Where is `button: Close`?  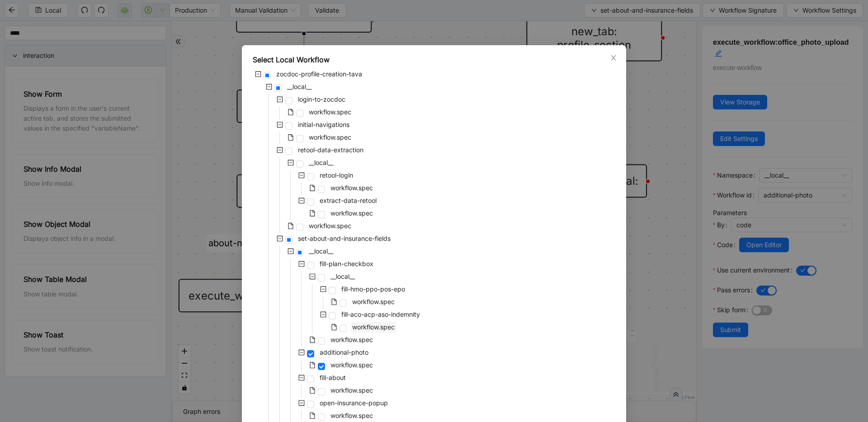 button: Close is located at coordinates (614, 58).